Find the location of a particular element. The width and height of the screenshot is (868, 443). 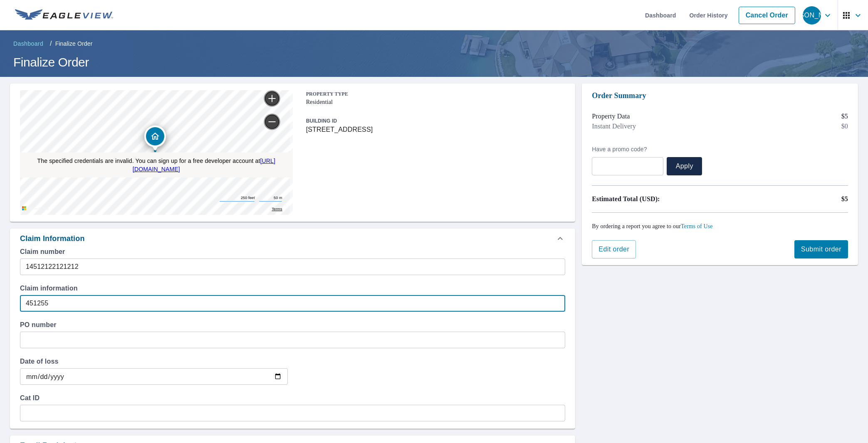

a: Current Level 17, Zoom Out is located at coordinates (272, 122).